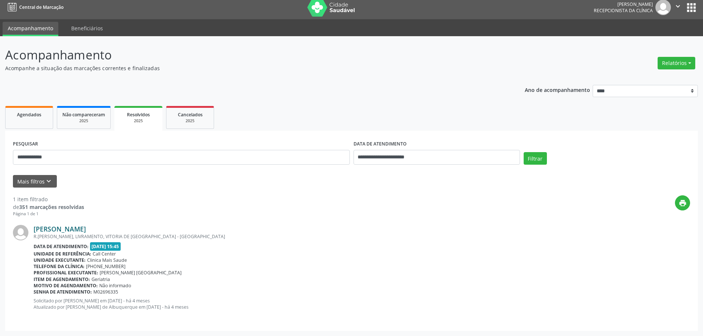 The height and width of the screenshot is (336, 703). What do you see at coordinates (115, 285) in the screenshot?
I see `span: Não informado` at bounding box center [115, 285].